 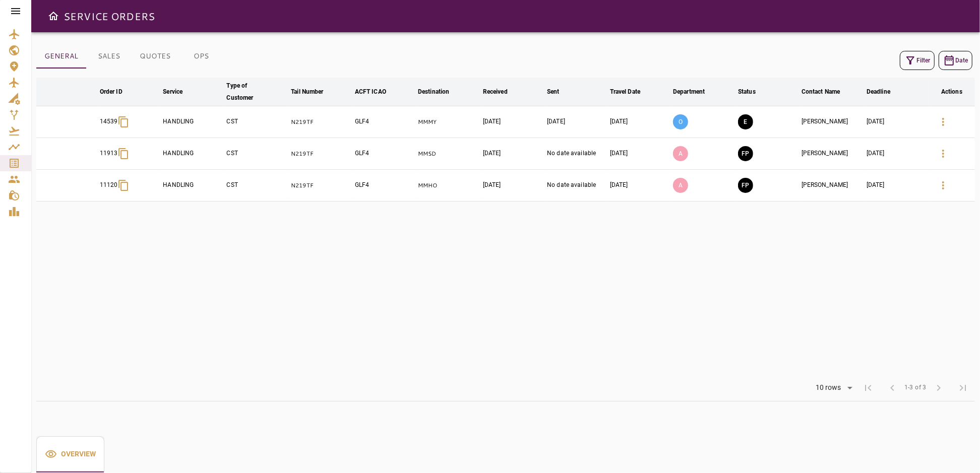 I want to click on div: Received, so click(x=495, y=92).